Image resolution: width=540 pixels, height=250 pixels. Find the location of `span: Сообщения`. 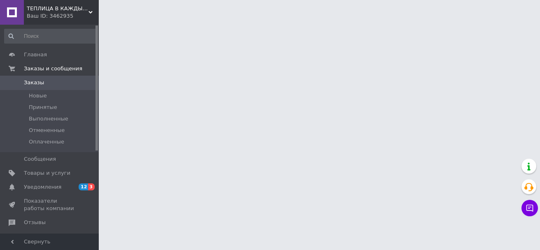

span: Сообщения is located at coordinates (40, 159).